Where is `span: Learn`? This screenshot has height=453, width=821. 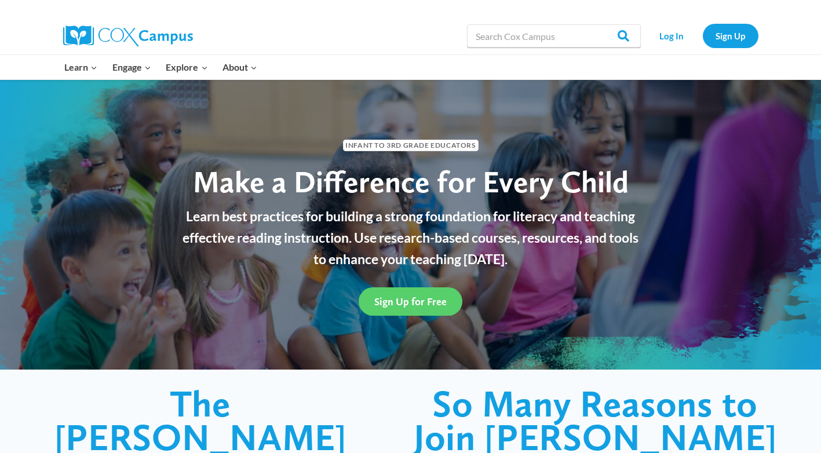
span: Learn is located at coordinates (80, 67).